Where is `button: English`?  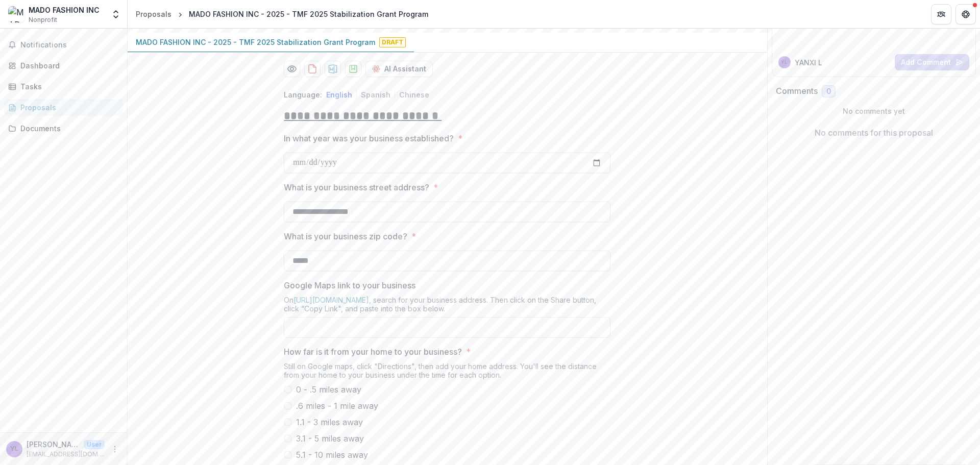
button: English is located at coordinates (339, 94).